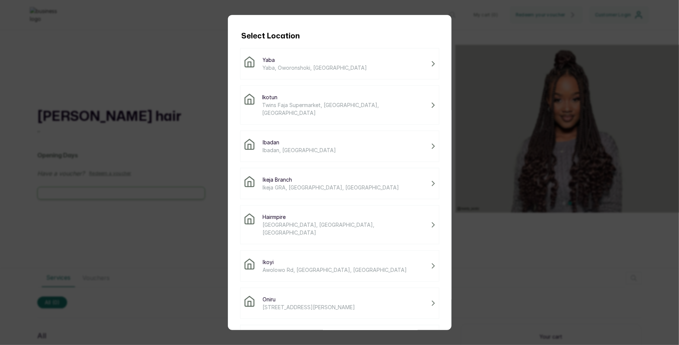 The image size is (679, 345). Describe the element at coordinates (345, 217) in the screenshot. I see `span: Hairmpire` at that location.